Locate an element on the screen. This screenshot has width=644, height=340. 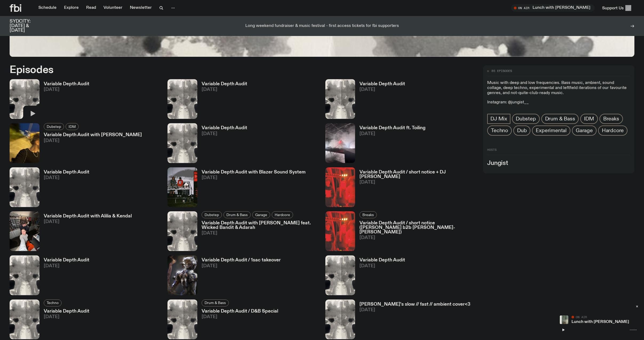
a: Techno is located at coordinates (500, 130).